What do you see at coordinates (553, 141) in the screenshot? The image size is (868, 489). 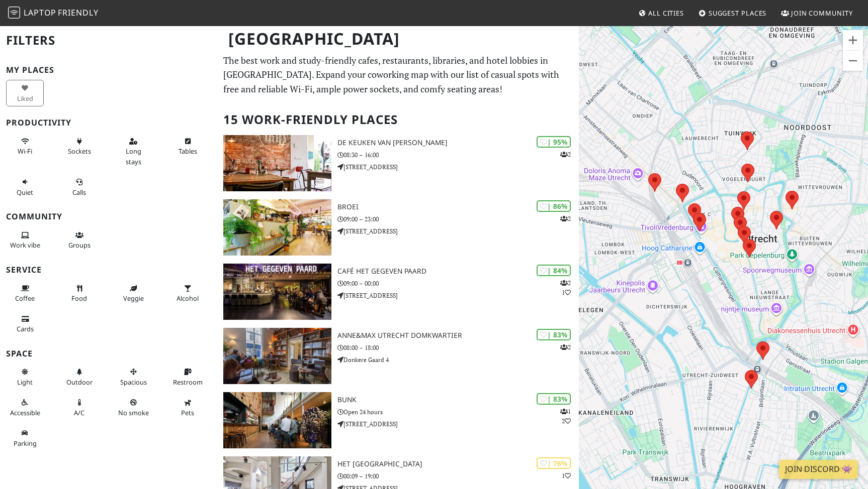 I see `div: | 95%` at bounding box center [553, 141].